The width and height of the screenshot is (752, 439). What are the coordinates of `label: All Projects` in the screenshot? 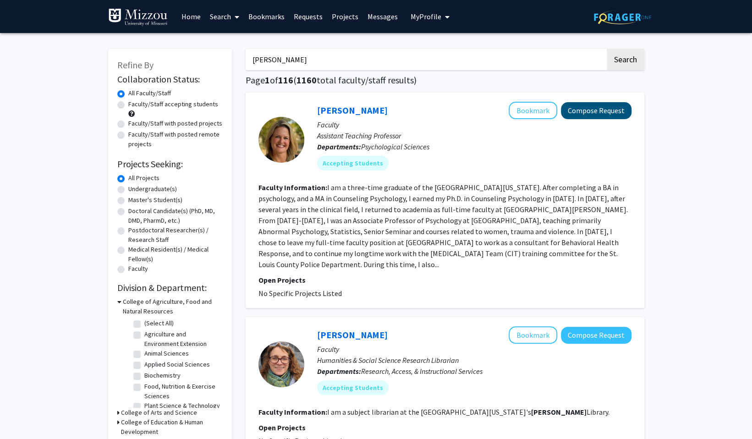 It's located at (144, 178).